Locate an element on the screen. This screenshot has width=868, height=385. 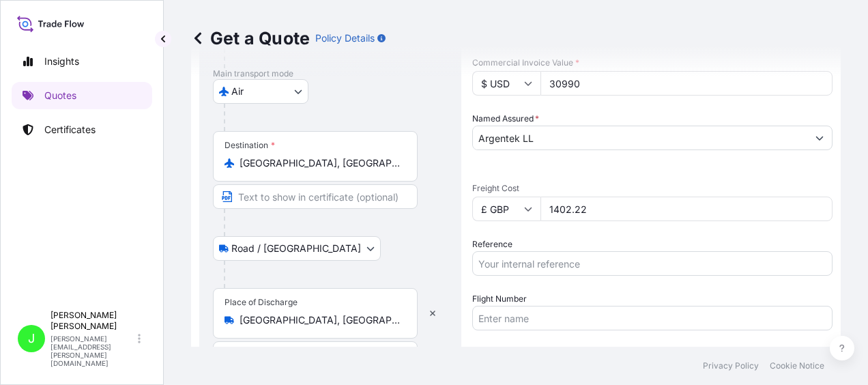
p: Get a Quote is located at coordinates (250, 38).